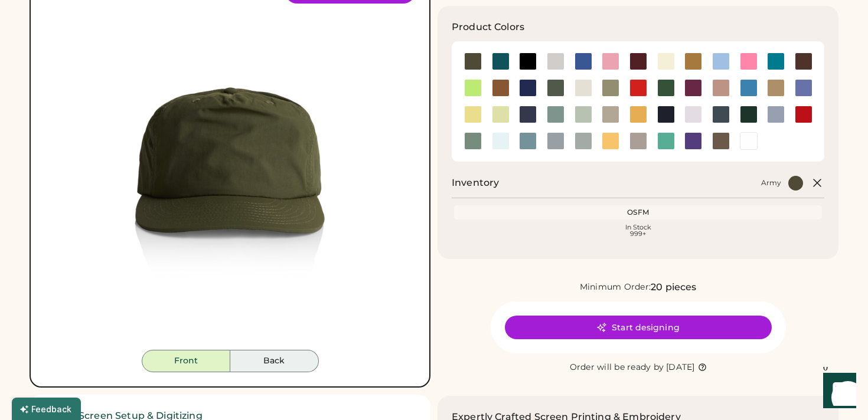 This screenshot has height=420, width=868. What do you see at coordinates (617, 368) in the screenshot?
I see `div: Order will be ready by` at bounding box center [617, 368].